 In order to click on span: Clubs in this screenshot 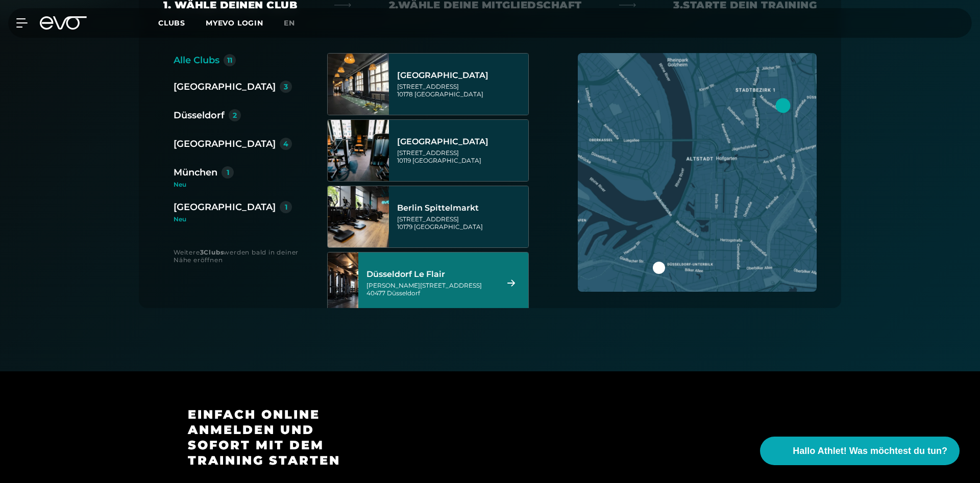, I will do `click(172, 23)`.